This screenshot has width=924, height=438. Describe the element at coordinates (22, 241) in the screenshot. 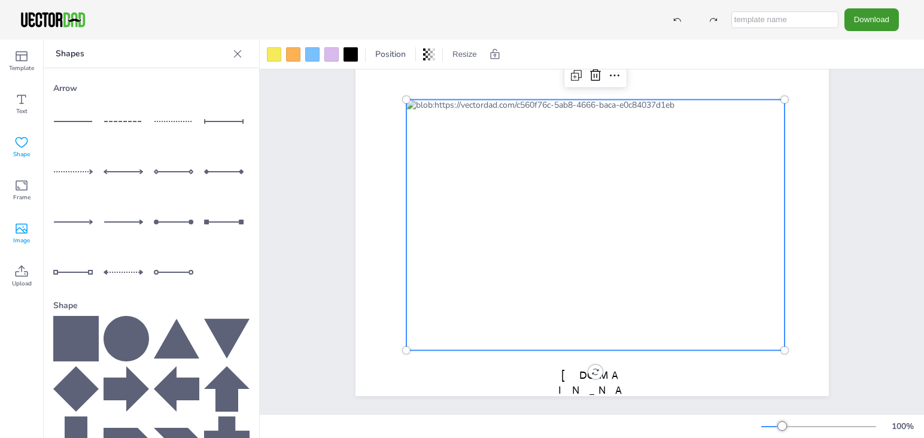

I see `span: Image` at that location.